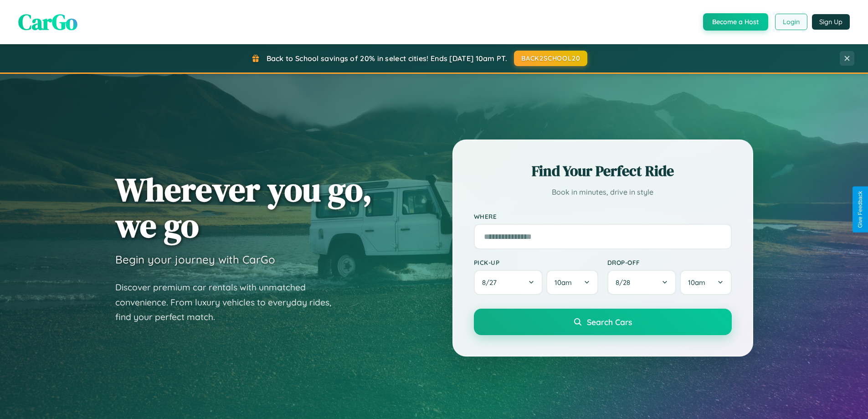  I want to click on label: Where, so click(603, 216).